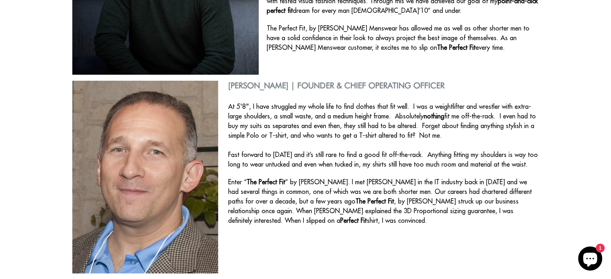 This screenshot has width=611, height=279. I want to click on img: about chief operating officer brett lawrence, so click(145, 177).